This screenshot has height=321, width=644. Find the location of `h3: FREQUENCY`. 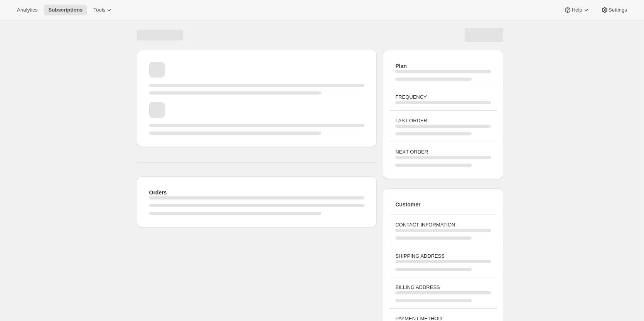

h3: FREQUENCY is located at coordinates (442, 97).